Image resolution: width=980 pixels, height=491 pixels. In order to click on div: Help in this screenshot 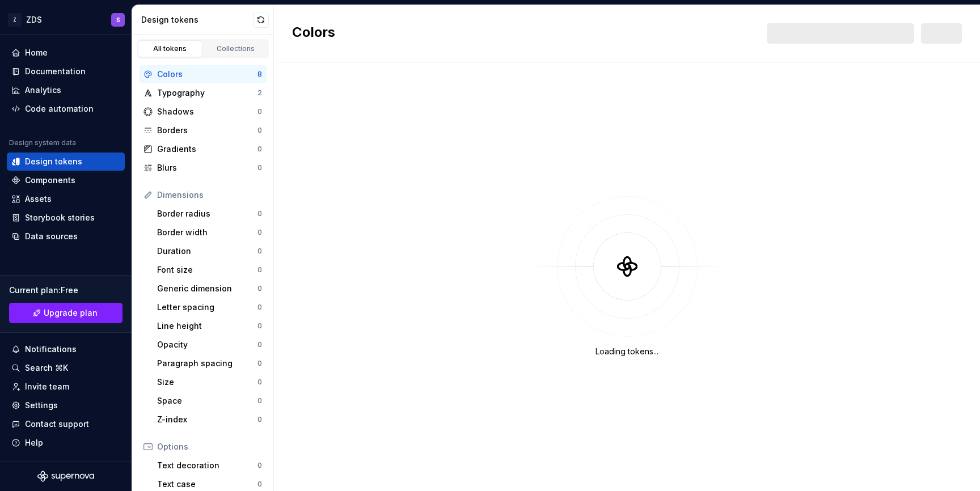, I will do `click(34, 443)`.